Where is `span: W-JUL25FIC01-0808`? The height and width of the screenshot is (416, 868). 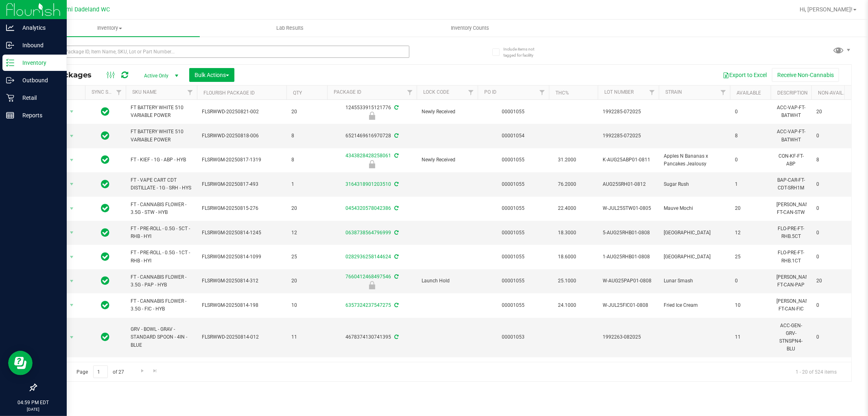 span: W-JUL25FIC01-0808 is located at coordinates (628, 305).